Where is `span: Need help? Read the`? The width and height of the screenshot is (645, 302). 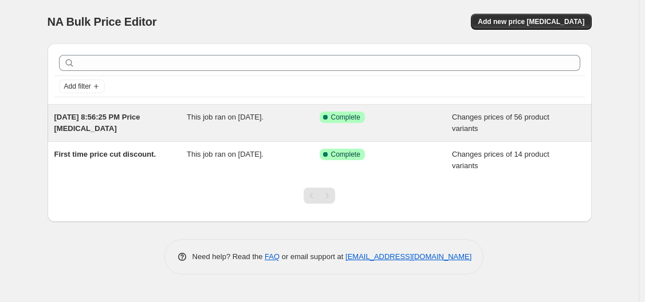
span: Need help? Read the is located at coordinates (228, 257).